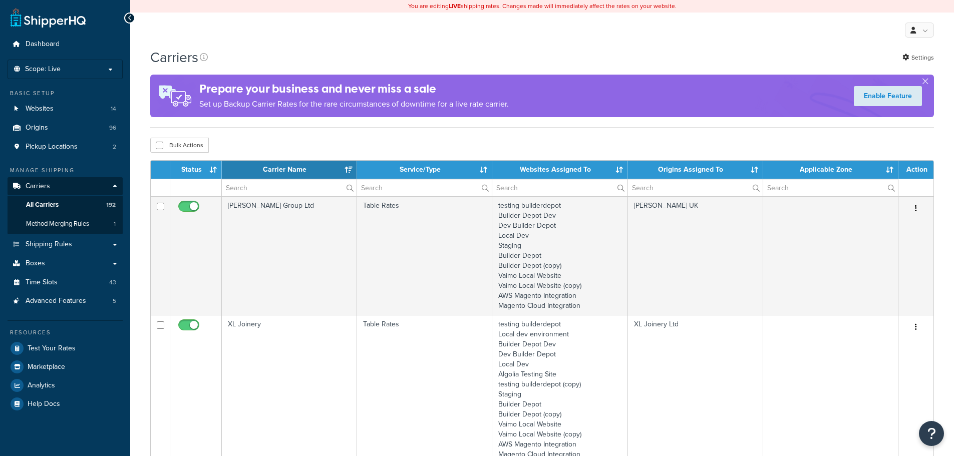 The image size is (954, 456). Describe the element at coordinates (65, 109) in the screenshot. I see `a: Websites 14` at that location.